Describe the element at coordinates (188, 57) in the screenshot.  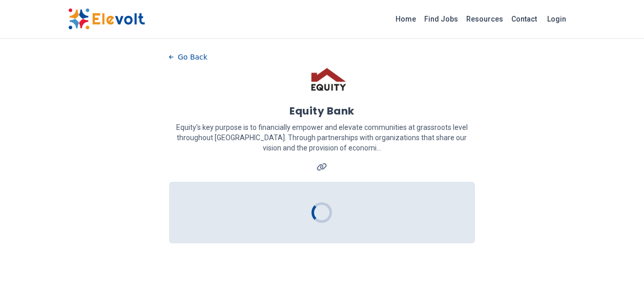
I see `button: Go Back` at that location.